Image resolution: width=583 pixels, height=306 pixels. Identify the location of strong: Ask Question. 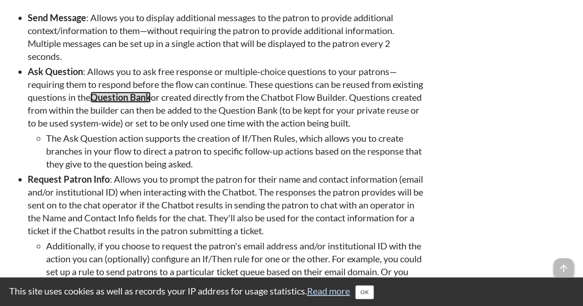
(55, 71).